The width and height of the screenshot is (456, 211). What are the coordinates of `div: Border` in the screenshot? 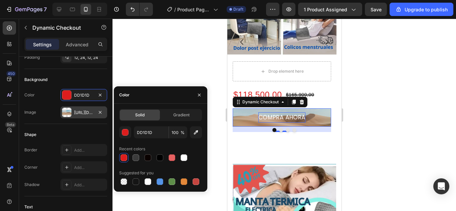 It's located at (31, 150).